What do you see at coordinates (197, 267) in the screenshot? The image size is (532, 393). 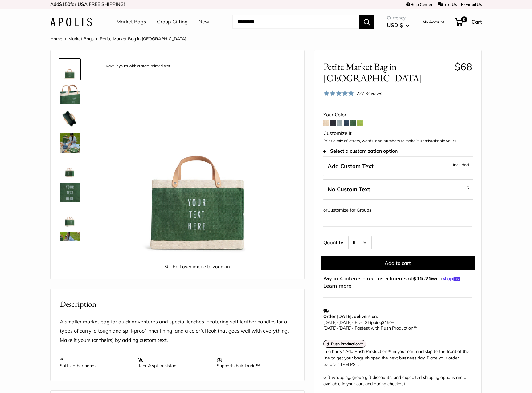 I see `span: Roll over image to zoom in` at bounding box center [197, 267].